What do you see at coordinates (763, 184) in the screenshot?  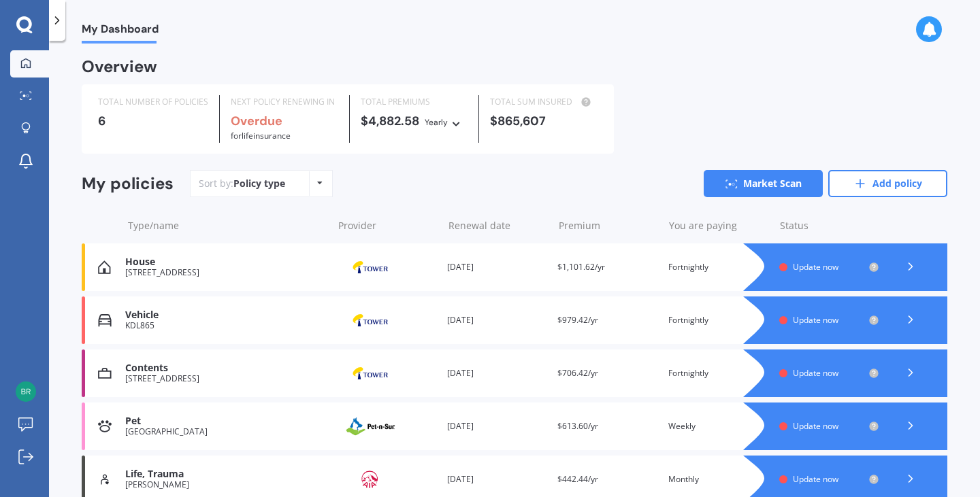 I see `a: Market Scan` at bounding box center [763, 184].